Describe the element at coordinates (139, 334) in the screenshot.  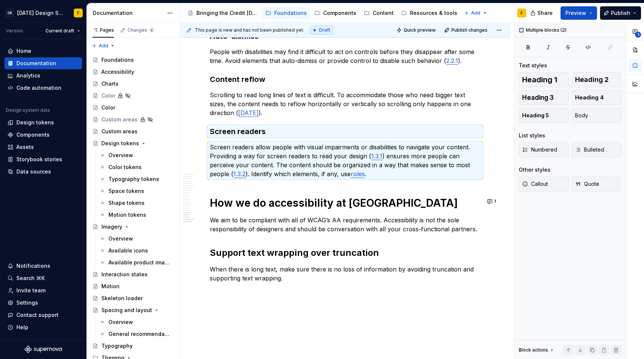
I see `div: General recommendations` at that location.